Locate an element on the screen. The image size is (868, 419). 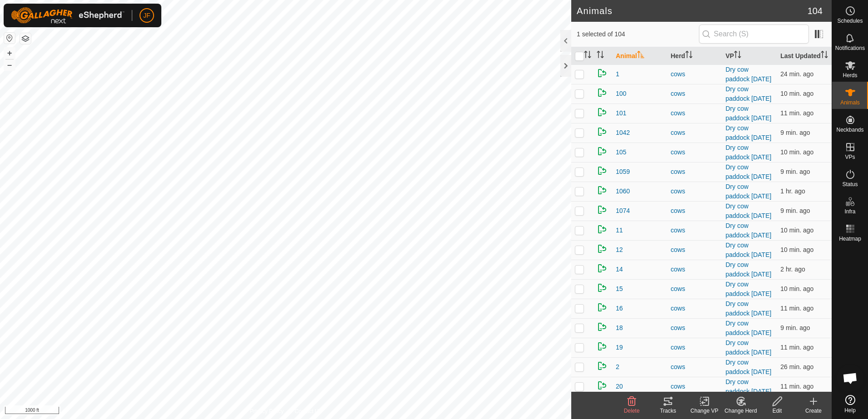
span: 11 is located at coordinates (619, 230).